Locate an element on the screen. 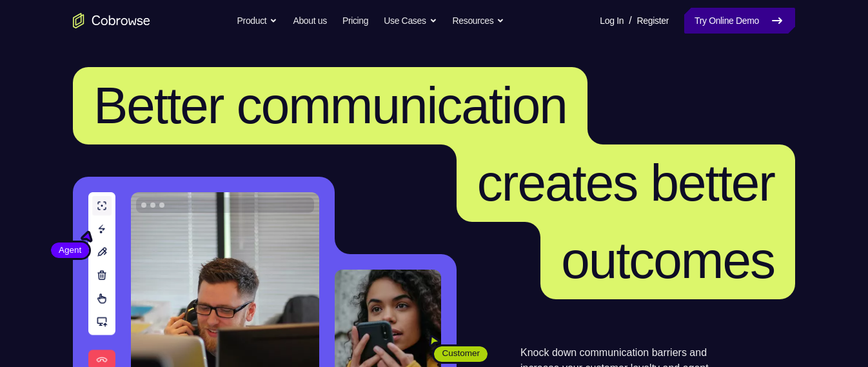 The image size is (868, 367). button: Use Cases is located at coordinates (410, 21).